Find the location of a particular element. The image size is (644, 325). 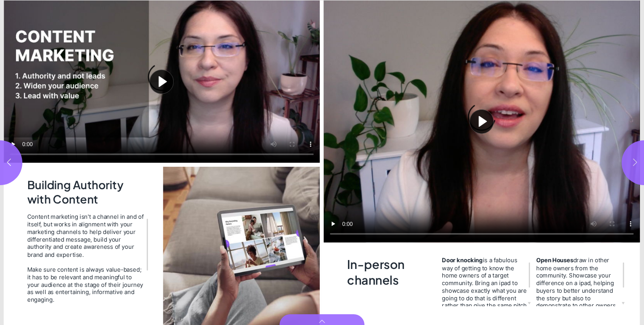

span: is a fabulous way of getting to know the home owners of a target community. Bring an ipad to show... is located at coordinates (484, 286).